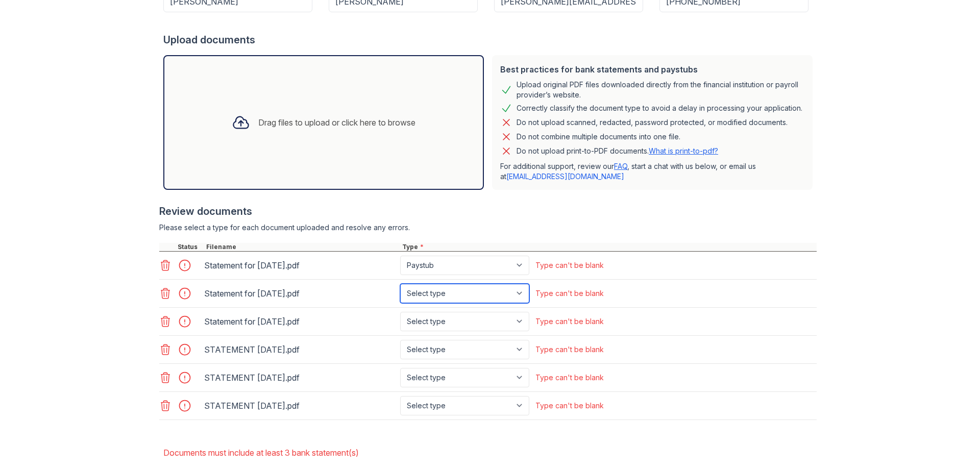 The height and width of the screenshot is (469, 980). I want to click on div: Do not upload scanned, redacted, password protected, or modified documents., so click(652, 123).